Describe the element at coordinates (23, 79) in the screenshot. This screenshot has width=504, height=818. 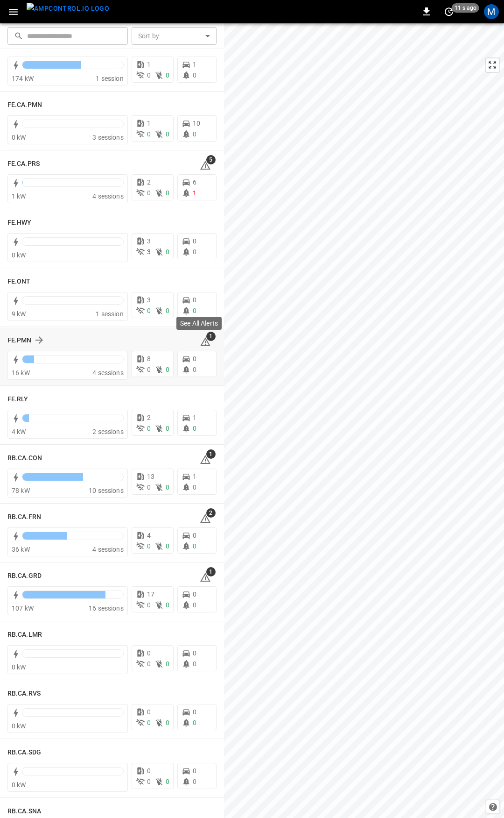
I see `span: 174 kW` at that location.